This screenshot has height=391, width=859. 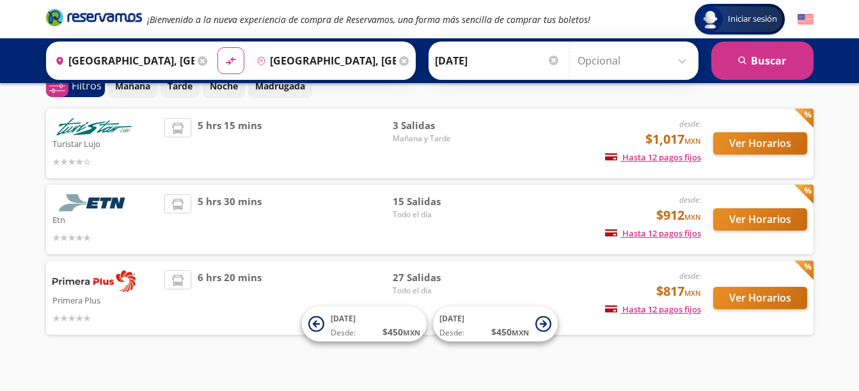 I want to click on input: Elegir Fecha, so click(x=498, y=61).